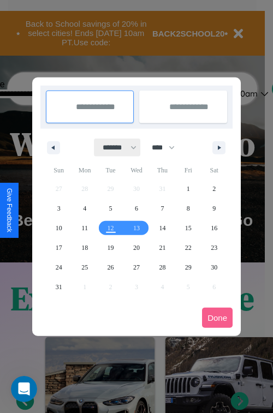  I want to click on span: 4, so click(85, 209).